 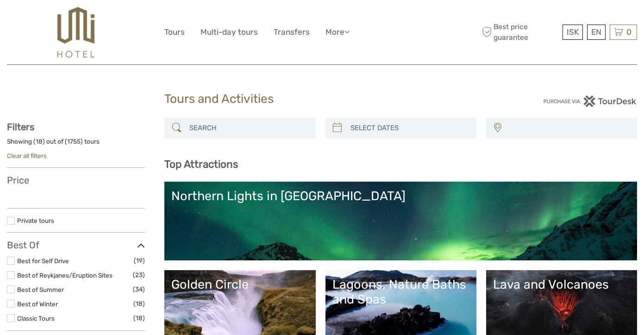 What do you see at coordinates (338, 32) in the screenshot?
I see `a: More` at bounding box center [338, 32].